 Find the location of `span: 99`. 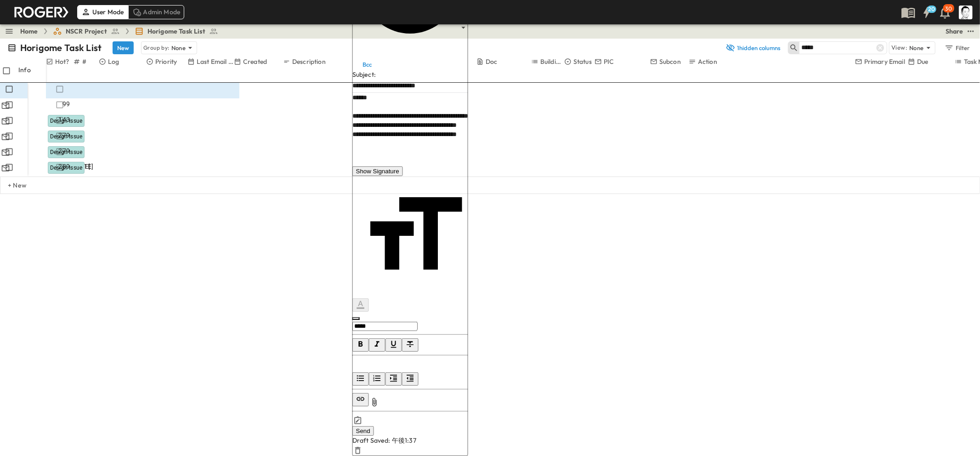

span: 99 is located at coordinates (66, 104).